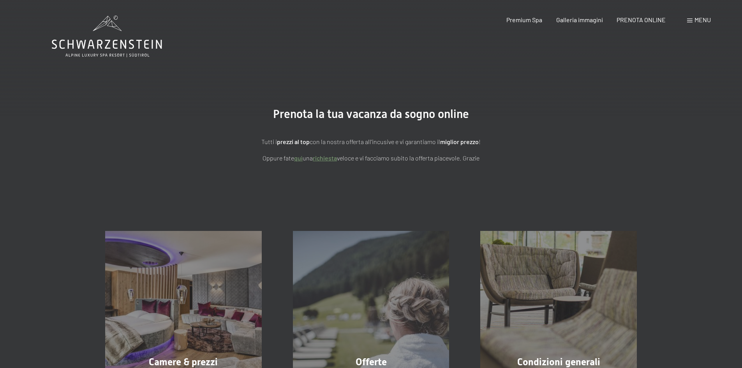  What do you see at coordinates (371, 158) in the screenshot?
I see `p: Oppure fate una veloce e vi facciamo subito la offerta piacevole. Grazie` at bounding box center [371, 158].